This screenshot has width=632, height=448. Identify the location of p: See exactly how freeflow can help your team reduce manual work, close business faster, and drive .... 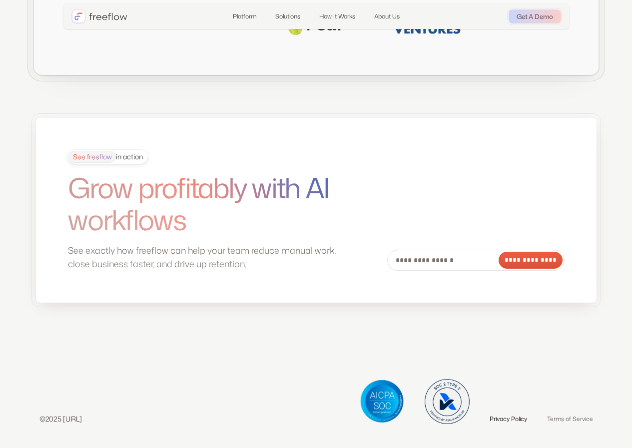
(205, 257).